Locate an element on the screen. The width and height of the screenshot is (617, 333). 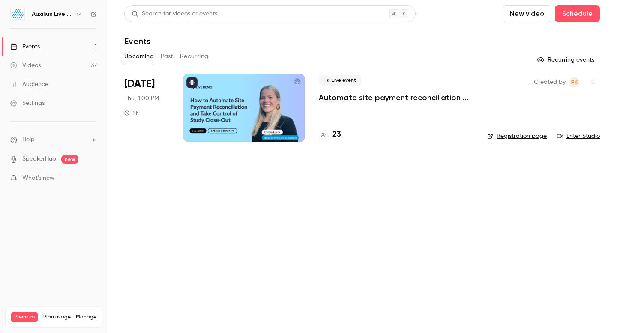
a: Manage is located at coordinates (86, 318).